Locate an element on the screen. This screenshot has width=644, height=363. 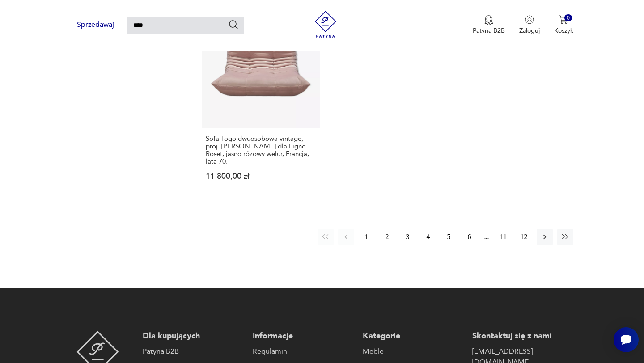
img: Patyna - sklep z meblami i dekoracjami vintage is located at coordinates (326, 24).